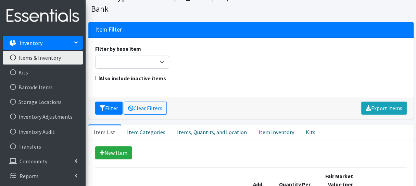 This screenshot has width=416, height=186. What do you see at coordinates (43, 58) in the screenshot?
I see `a: Items & Inventory` at bounding box center [43, 58].